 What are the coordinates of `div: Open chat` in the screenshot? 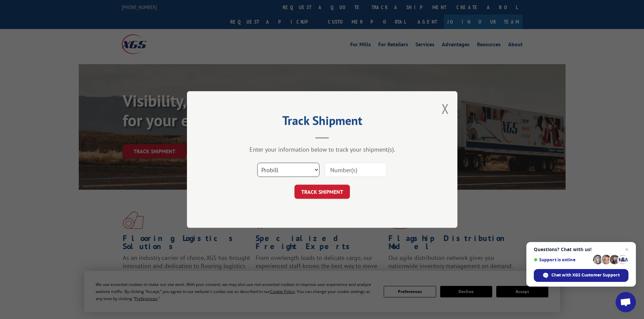 It's located at (626, 302).